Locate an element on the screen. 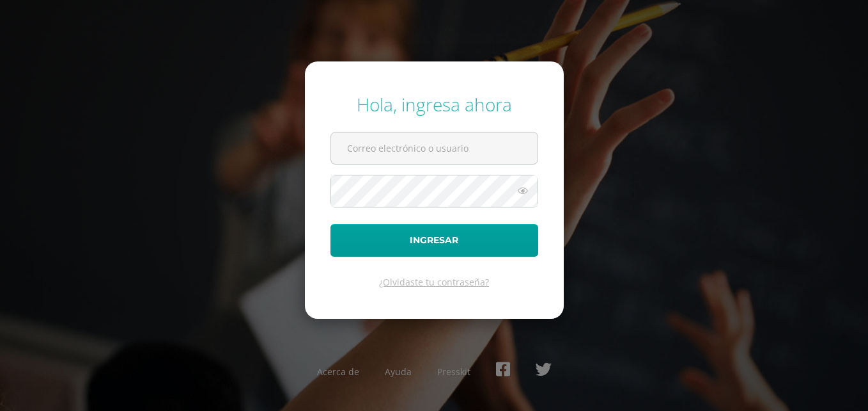  a: Presskit is located at coordinates (454, 371).